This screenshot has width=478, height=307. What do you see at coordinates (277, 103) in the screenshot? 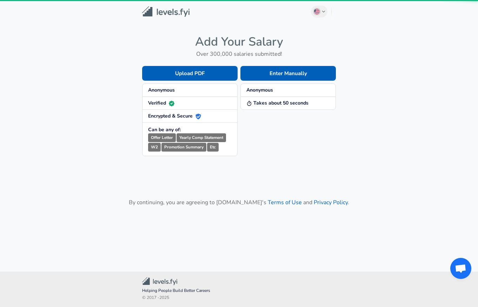
I see `strong: Takes about 50 seconds` at bounding box center [277, 103].